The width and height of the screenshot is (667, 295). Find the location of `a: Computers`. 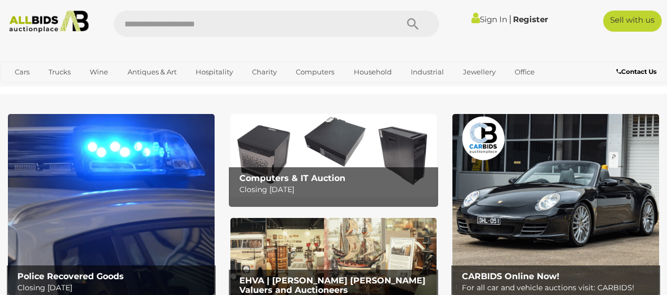

a: Computers is located at coordinates (315, 72).